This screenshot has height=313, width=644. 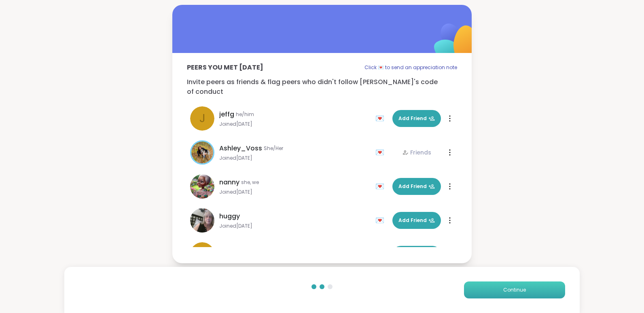 What do you see at coordinates (202, 186) in the screenshot?
I see `img: nanny` at bounding box center [202, 186].